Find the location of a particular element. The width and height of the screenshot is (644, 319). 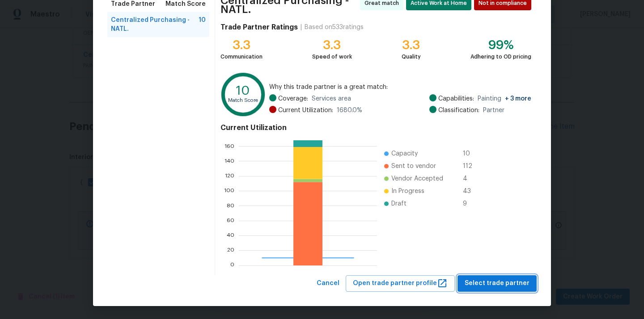

span: Draft is located at coordinates (399, 204).